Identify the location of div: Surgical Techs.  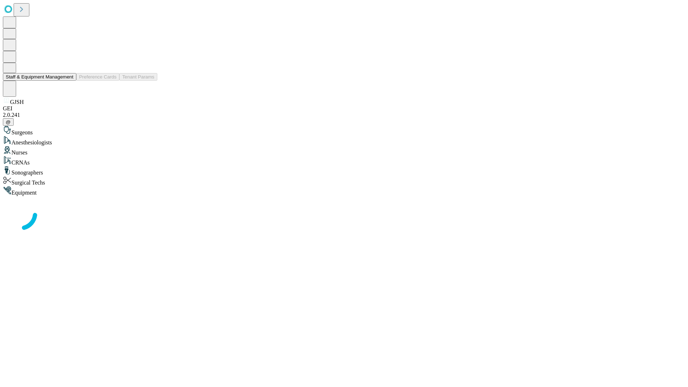
(344, 181).